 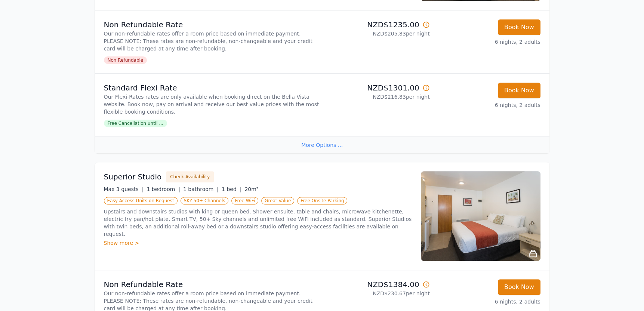 I want to click on span: Max 3 guests |, so click(x=123, y=189).